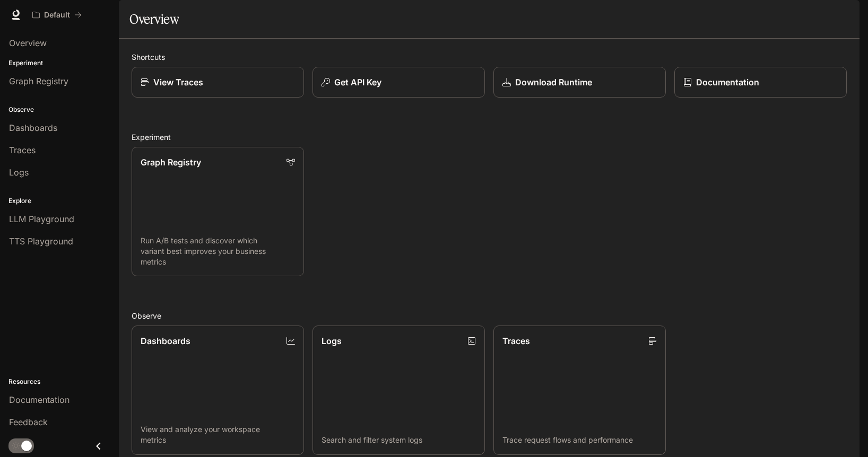 This screenshot has height=457, width=868. What do you see at coordinates (358, 82) in the screenshot?
I see `p: Get API Key` at bounding box center [358, 82].